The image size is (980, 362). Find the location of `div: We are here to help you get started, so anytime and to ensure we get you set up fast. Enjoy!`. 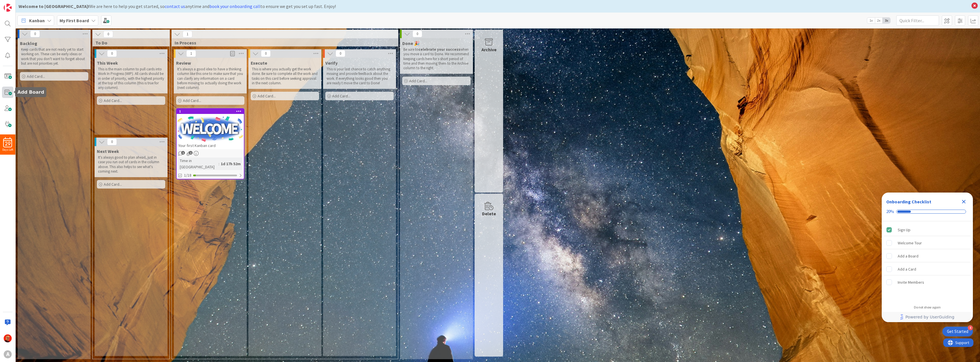

div: We are here to help you get started, so anytime and to ensure we get you set up fast. Enjoy! is located at coordinates (494, 6).